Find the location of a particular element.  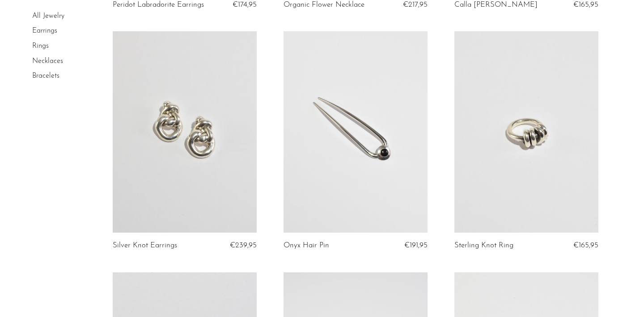

a: Organic Flower Necklace is located at coordinates (324, 5).